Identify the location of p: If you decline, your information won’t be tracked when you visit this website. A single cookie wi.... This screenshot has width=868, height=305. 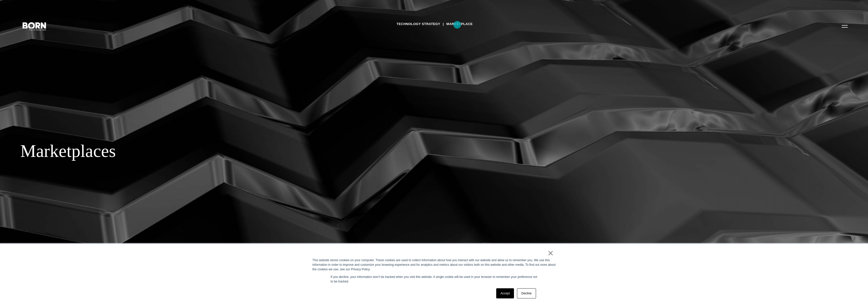
(434, 280).